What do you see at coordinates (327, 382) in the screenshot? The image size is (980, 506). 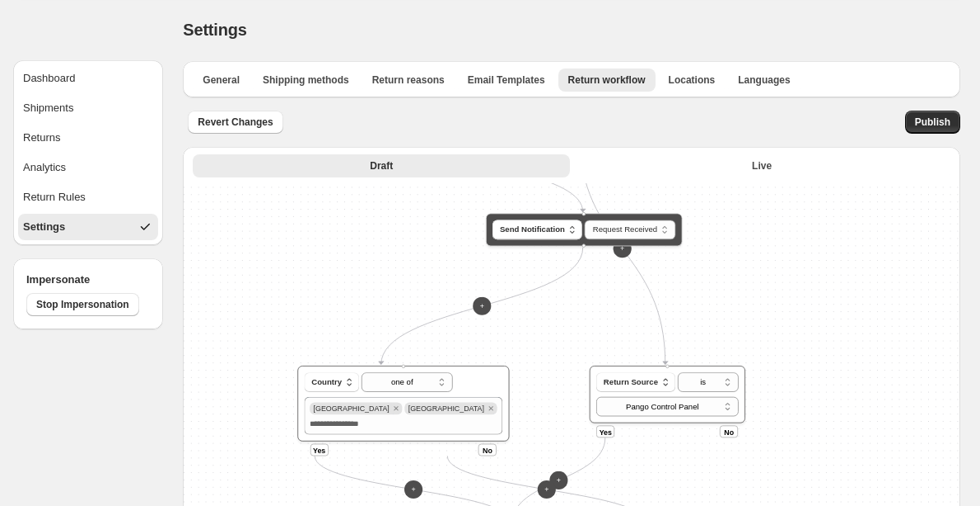 I see `span: Country` at bounding box center [327, 382].